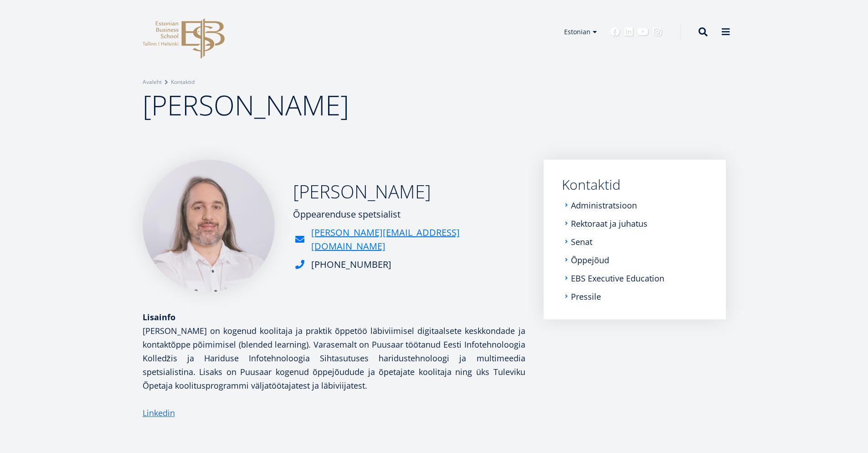  I want to click on img: Marko, so click(209, 226).